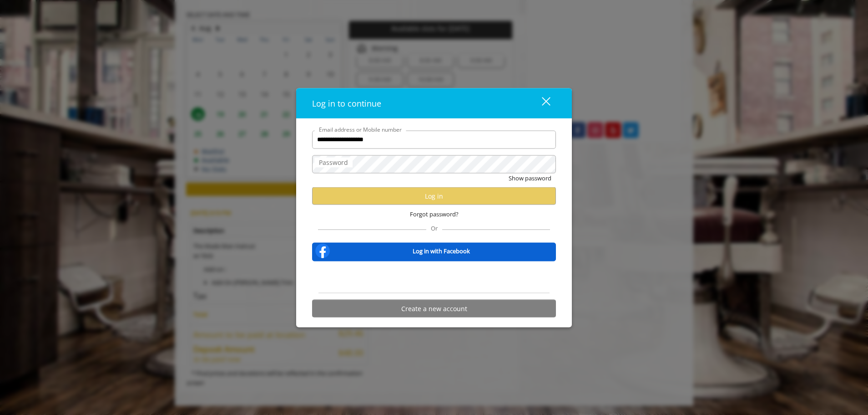 This screenshot has width=868, height=415. Describe the element at coordinates (541, 103) in the screenshot. I see `button: close dialog` at that location.